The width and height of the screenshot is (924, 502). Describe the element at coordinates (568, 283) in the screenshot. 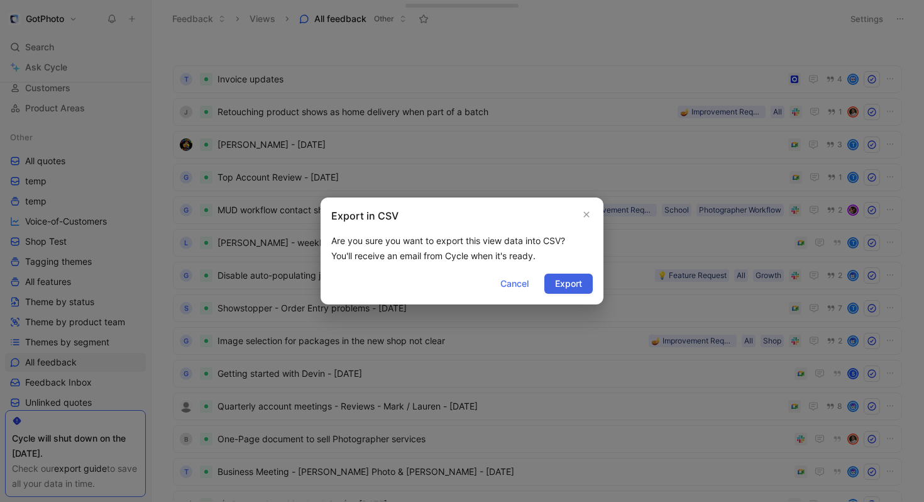

I see `button: Export` at that location.